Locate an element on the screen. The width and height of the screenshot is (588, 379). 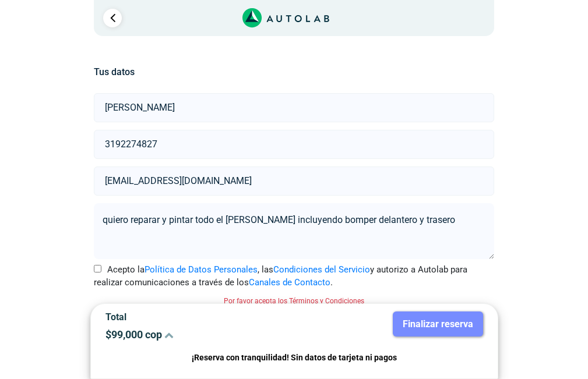
a: Canales de Contacto is located at coordinates (290, 283).